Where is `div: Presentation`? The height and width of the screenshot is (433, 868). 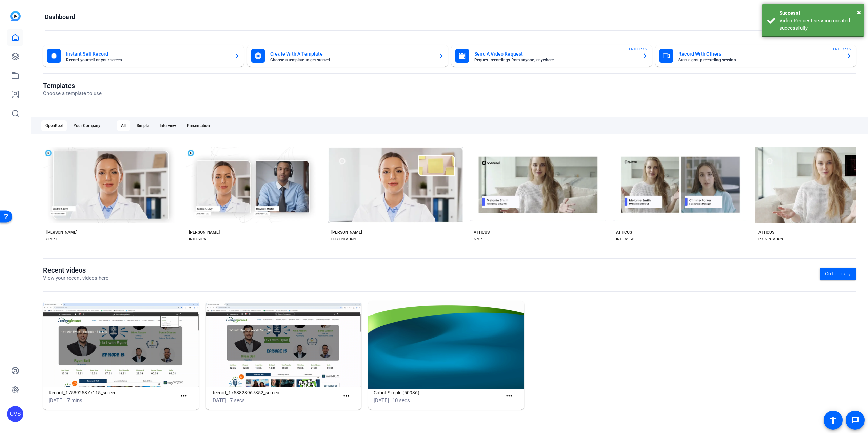 div: Presentation is located at coordinates (198, 125).